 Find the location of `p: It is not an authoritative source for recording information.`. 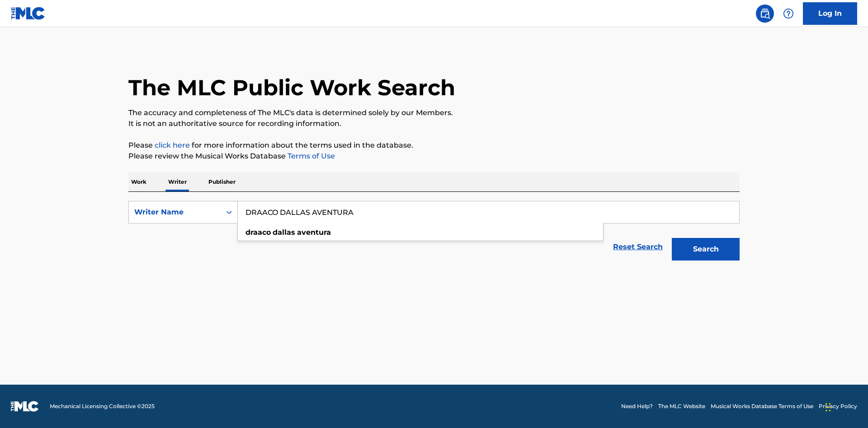

p: It is not an authoritative source for recording information. is located at coordinates (434, 124).